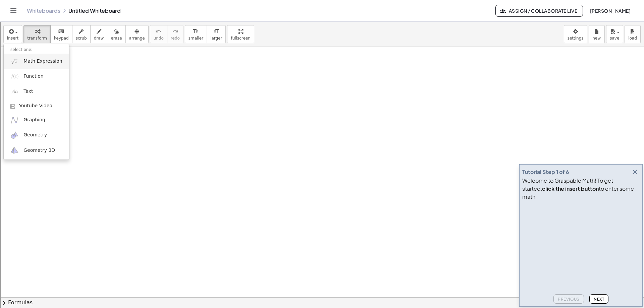 Image resolution: width=644 pixels, height=308 pixels. What do you see at coordinates (36, 61) in the screenshot?
I see `a: Math Expression` at bounding box center [36, 61].